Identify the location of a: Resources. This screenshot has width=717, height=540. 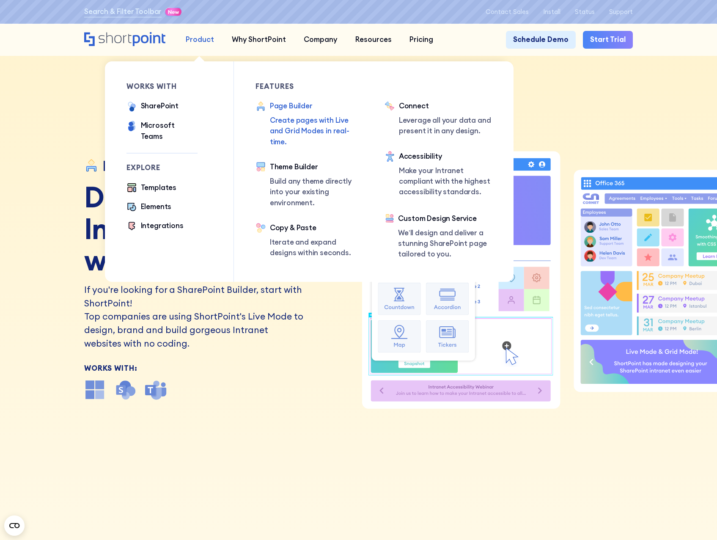
(374, 40).